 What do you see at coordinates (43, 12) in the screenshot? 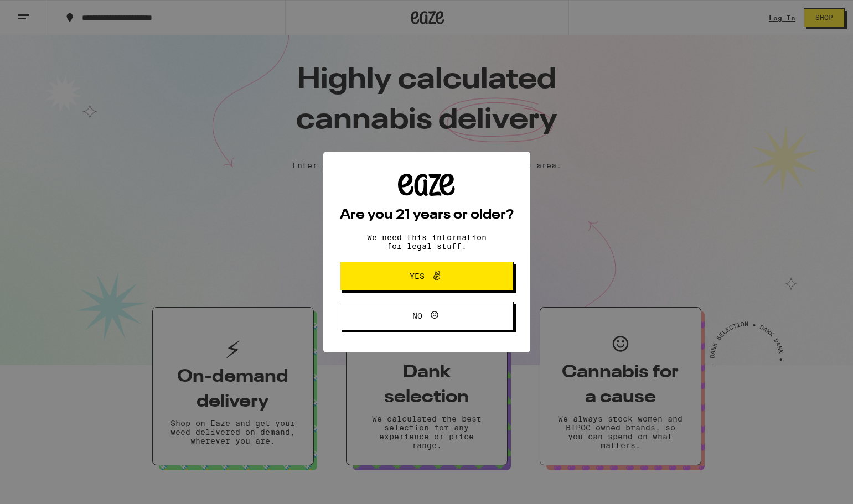
I see `span: Hi. Need any help?` at bounding box center [43, 12].